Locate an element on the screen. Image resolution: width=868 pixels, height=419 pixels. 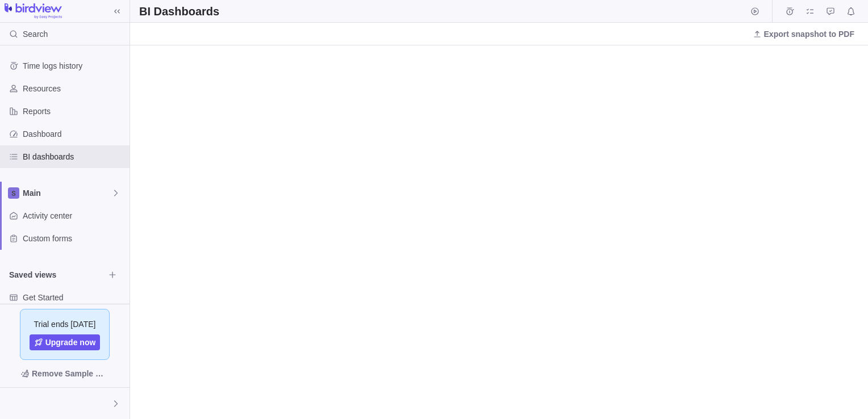
a: Approval requests is located at coordinates (831, 13).